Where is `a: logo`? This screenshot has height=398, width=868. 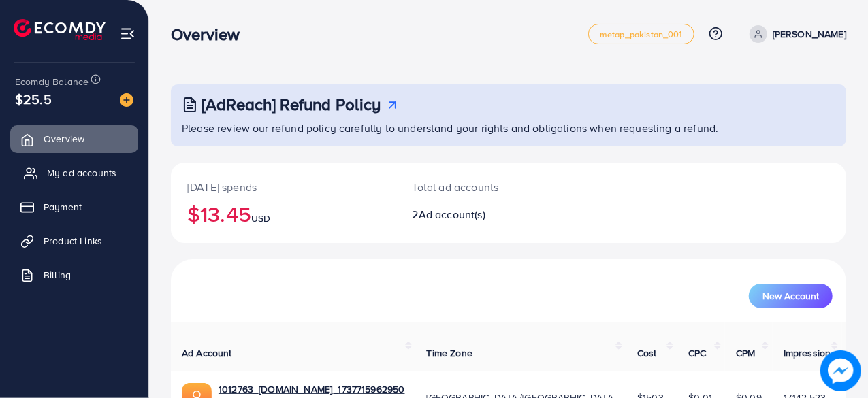 a: logo is located at coordinates (59, 29).